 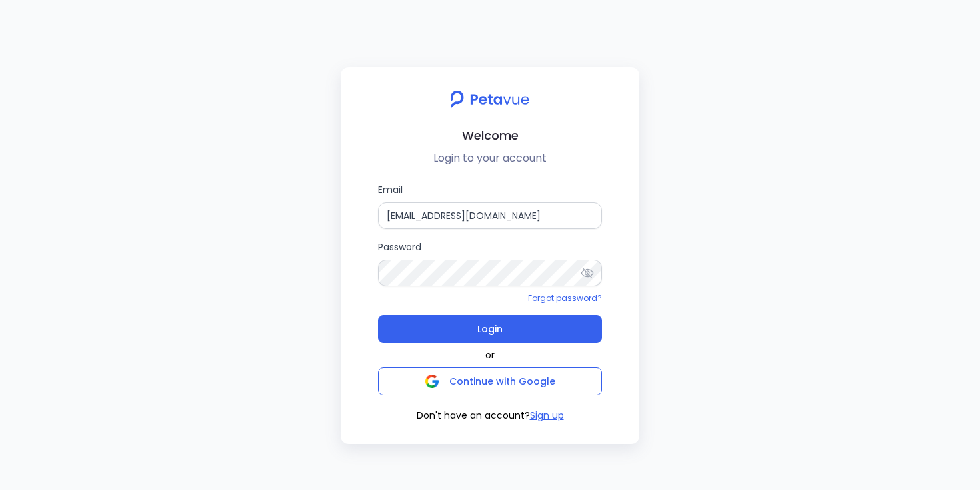 I want to click on input: Email, so click(x=490, y=216).